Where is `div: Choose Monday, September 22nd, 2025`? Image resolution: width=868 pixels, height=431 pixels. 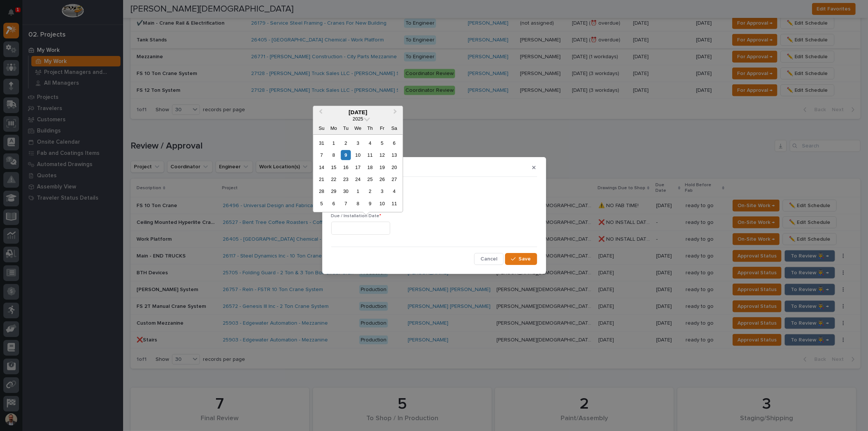 div: Choose Monday, September 22nd, 2025 is located at coordinates (334, 179).